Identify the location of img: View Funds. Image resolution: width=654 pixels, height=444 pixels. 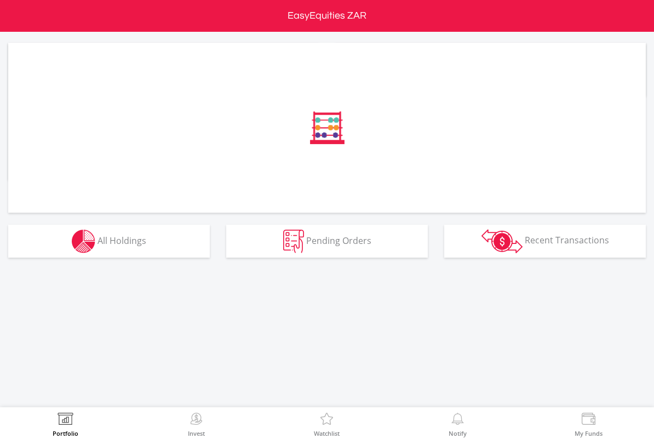
(589, 420).